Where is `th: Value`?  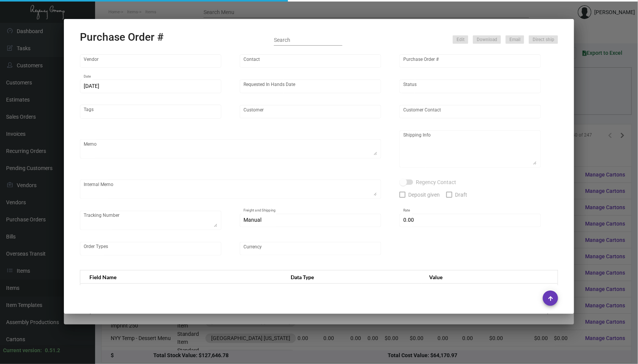 th: Value is located at coordinates (490, 277).